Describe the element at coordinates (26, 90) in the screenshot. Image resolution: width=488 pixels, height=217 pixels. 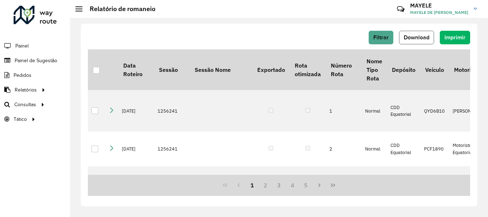
I see `span: Relatórios` at that location.